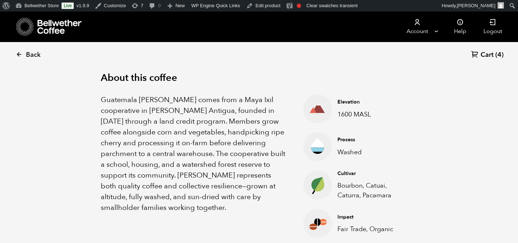  What do you see at coordinates (371, 229) in the screenshot?
I see `p: Fair Trade, Organic` at bounding box center [371, 229].